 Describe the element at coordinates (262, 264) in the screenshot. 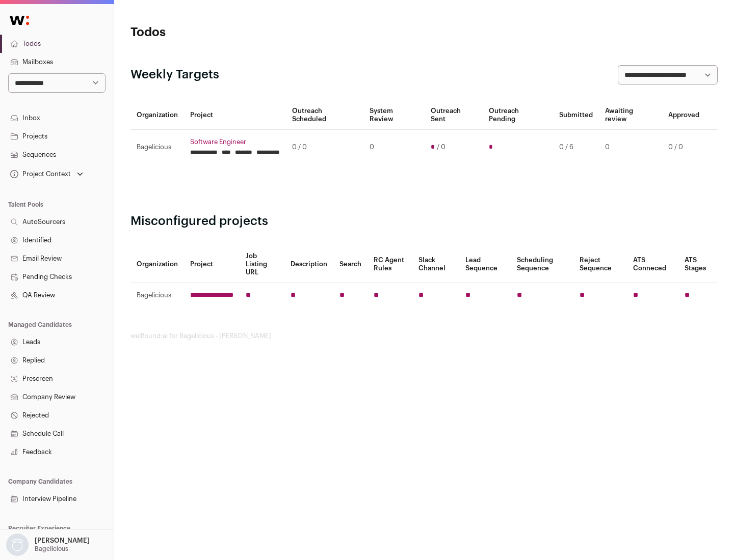

I see `th: Job Listing URL` at that location.